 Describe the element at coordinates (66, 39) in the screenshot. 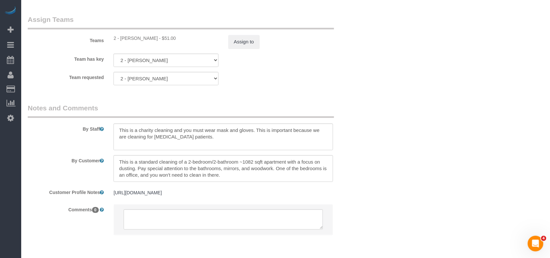

I see `label: Teams` at that location.